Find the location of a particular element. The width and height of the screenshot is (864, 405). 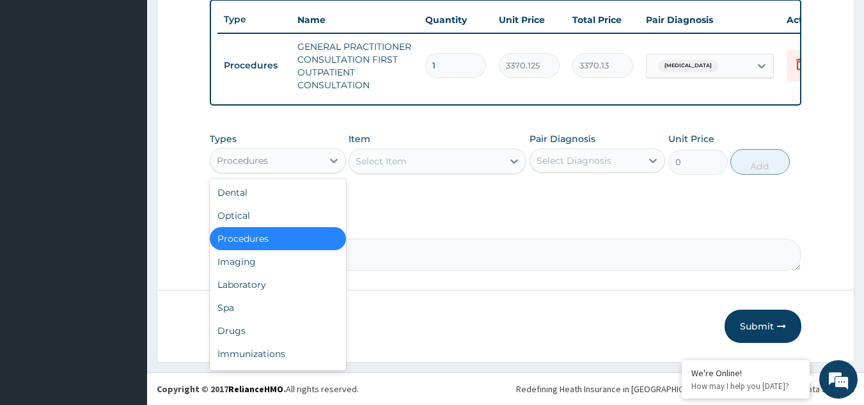

div: Others is located at coordinates (278, 377).